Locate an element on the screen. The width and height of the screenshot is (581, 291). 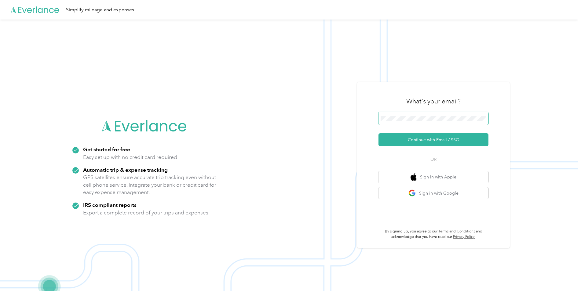
button: apple logoSign in with Apple is located at coordinates (433, 177).